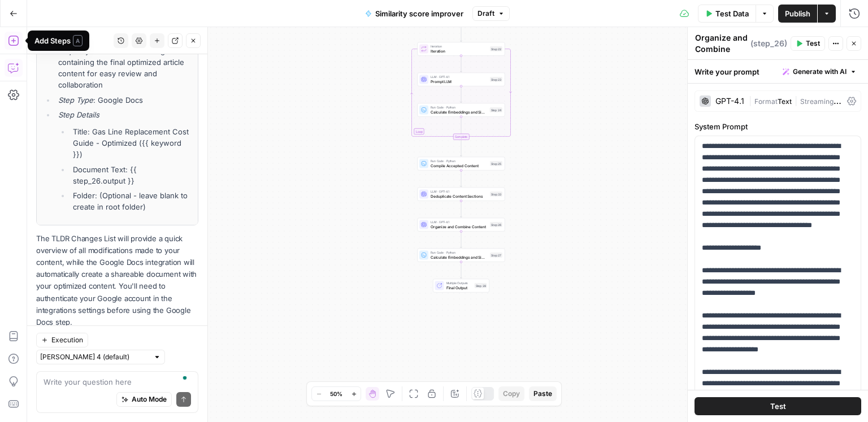  I want to click on button: Auto Mode, so click(144, 400).